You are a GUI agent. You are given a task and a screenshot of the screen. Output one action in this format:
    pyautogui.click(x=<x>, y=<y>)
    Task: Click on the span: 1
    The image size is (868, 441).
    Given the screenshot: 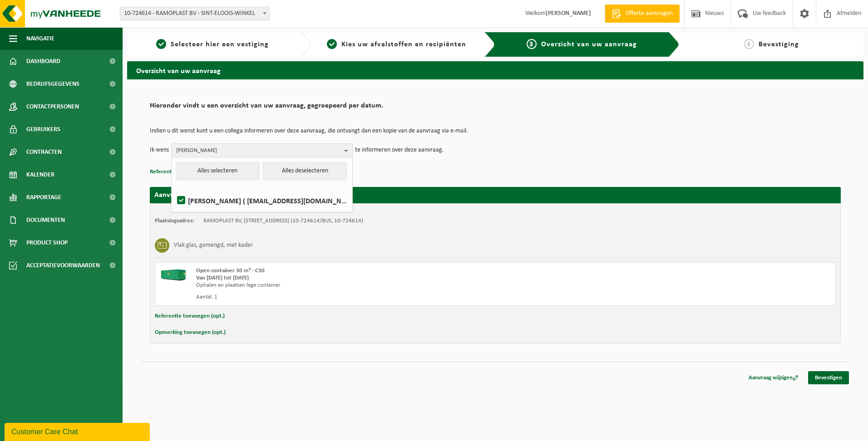 What is the action you would take?
    pyautogui.click(x=161, y=44)
    